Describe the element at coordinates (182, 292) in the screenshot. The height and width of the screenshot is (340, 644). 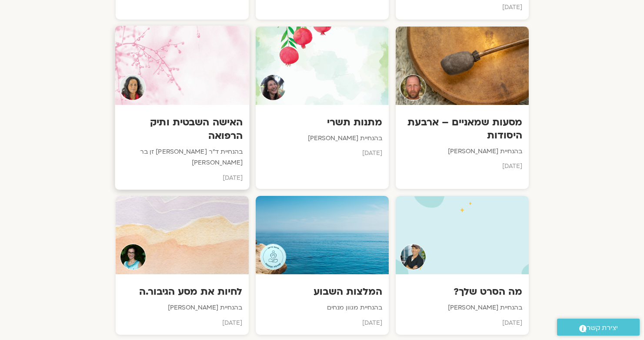
I see `h3: לחיות את מסע הגיבור.ה` at that location.